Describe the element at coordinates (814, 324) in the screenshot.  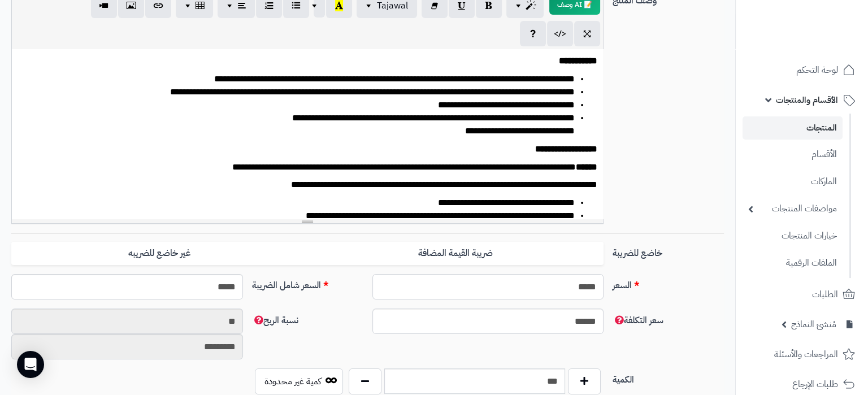
I see `span: مُنشئ النماذج` at that location.